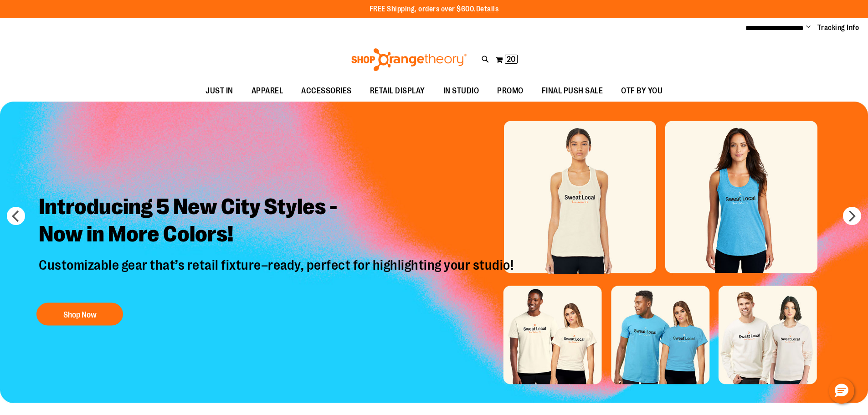 The image size is (868, 415). What do you see at coordinates (841, 391) in the screenshot?
I see `button: Hello, have a question? Let’s chat.` at bounding box center [841, 391].